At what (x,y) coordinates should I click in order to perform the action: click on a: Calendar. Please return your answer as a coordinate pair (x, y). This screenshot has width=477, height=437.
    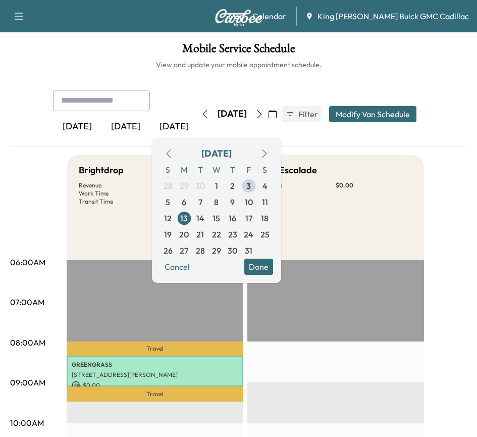
    Looking at the image, I should click on (269, 16).